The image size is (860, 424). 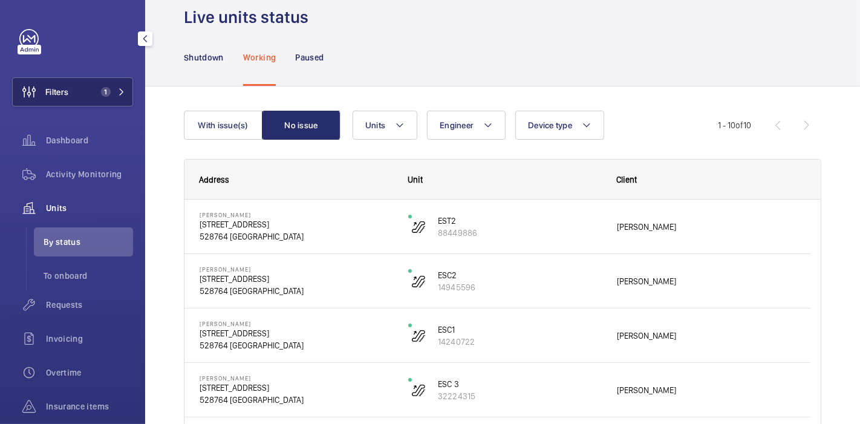 I want to click on span: Overtime, so click(x=89, y=373).